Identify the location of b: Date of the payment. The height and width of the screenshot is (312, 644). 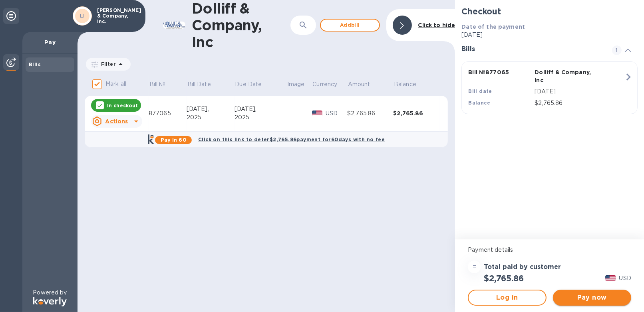
(493, 27).